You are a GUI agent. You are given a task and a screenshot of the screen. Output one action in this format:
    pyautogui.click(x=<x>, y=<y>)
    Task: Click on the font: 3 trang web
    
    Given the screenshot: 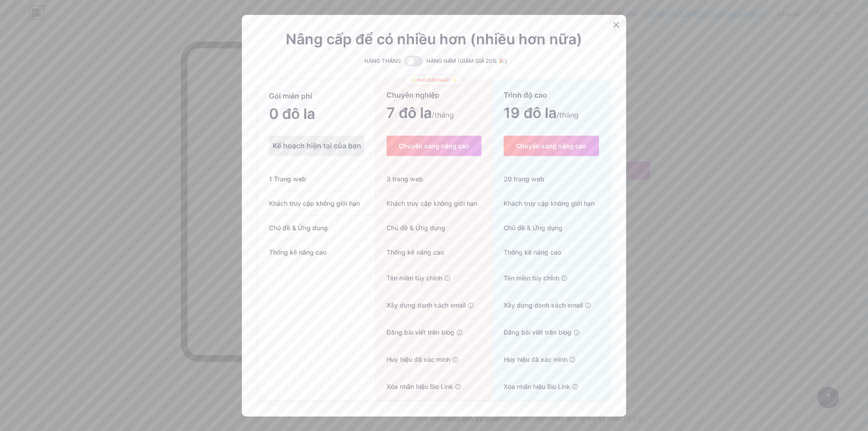 What is the action you would take?
    pyautogui.click(x=405, y=179)
    